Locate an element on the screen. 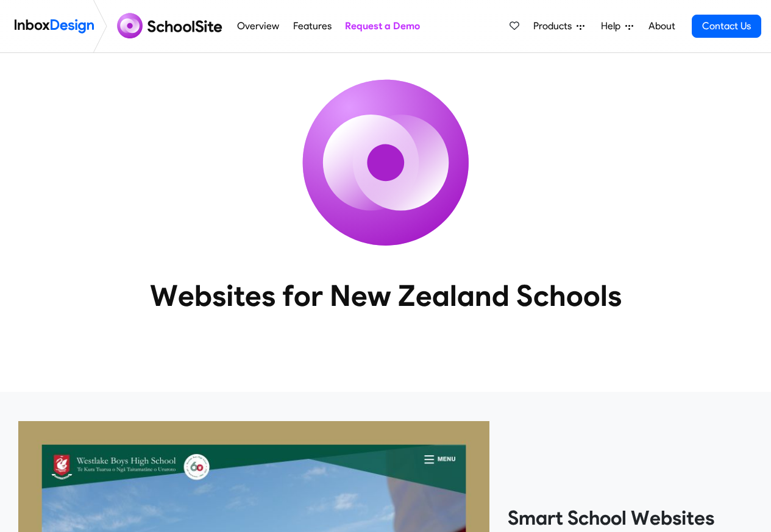 The width and height of the screenshot is (771, 532). heading: Websites for New Zealand Schools is located at coordinates (386, 296).